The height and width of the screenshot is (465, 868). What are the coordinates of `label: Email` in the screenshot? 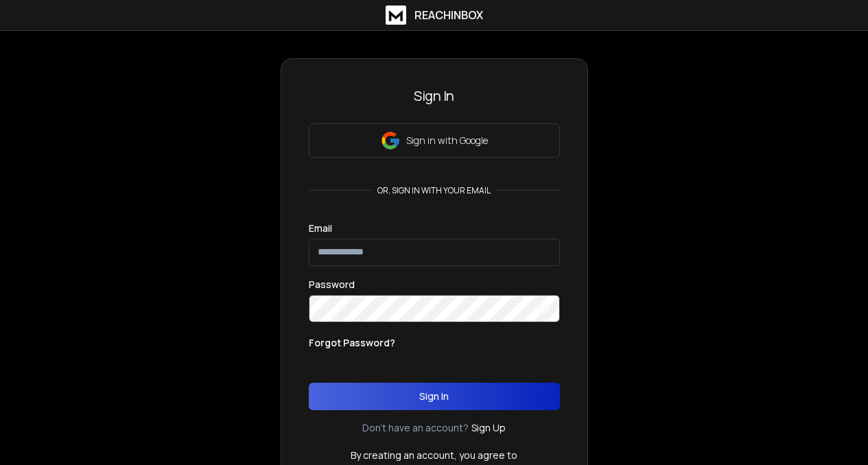 It's located at (321, 228).